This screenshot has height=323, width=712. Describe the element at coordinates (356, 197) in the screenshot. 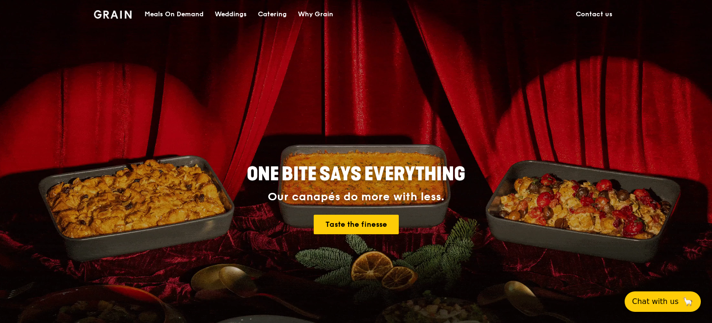

I see `div: Our canapés do more with less.` at that location.